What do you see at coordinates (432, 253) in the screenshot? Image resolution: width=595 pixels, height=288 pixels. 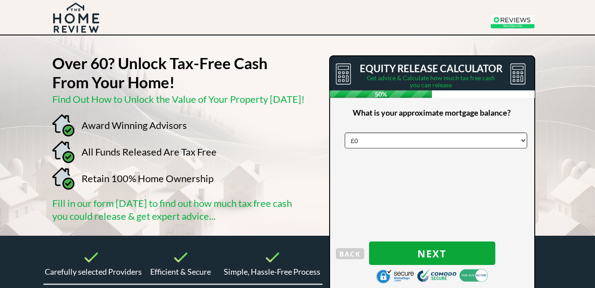 I see `button: Next` at bounding box center [432, 253].